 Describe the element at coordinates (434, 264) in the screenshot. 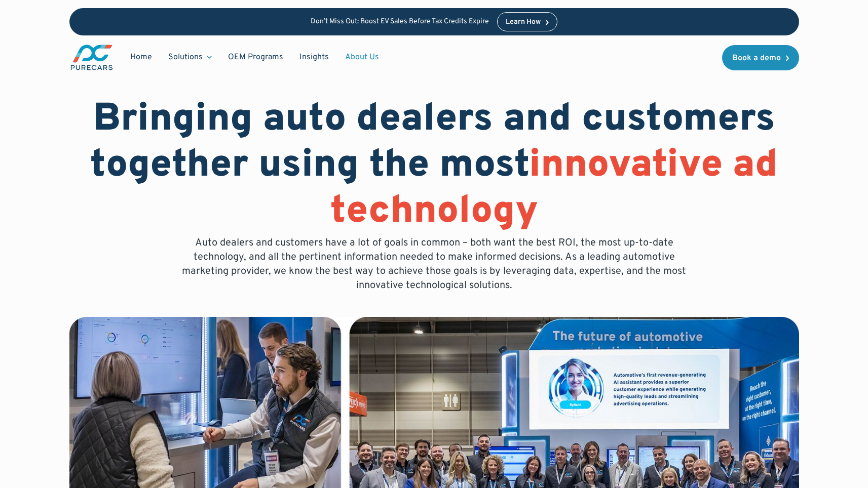

I see `p: Auto dealers and customers have a lot of goals in common – both want the best ROI, the most up-to...` at that location.